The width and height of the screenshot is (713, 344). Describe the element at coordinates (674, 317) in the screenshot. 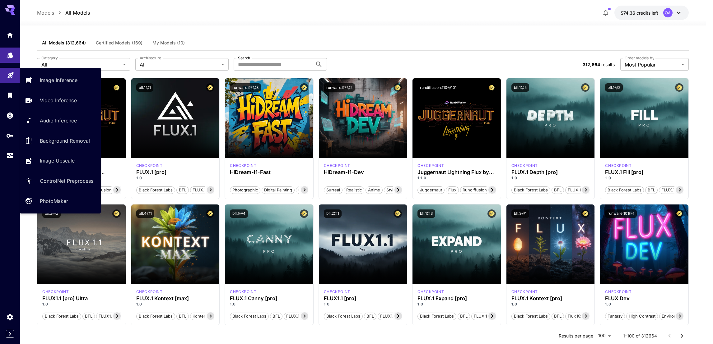

I see `span: Environment` at that location.